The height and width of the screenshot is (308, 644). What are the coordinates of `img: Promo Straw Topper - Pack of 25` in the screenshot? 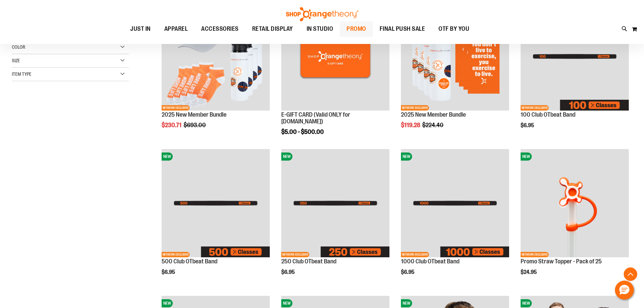 It's located at (575, 203).